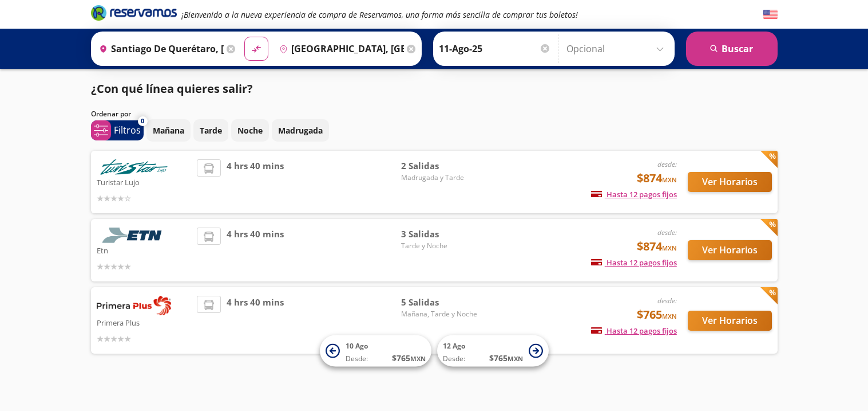 The width and height of the screenshot is (868, 411). Describe the element at coordinates (172, 89) in the screenshot. I see `p: ¿Con qué línea quieres salir?` at that location.